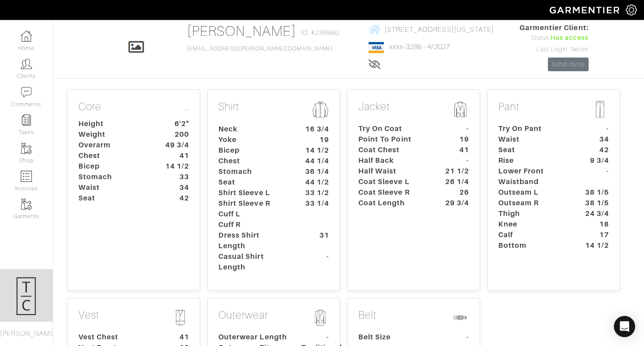 This screenshot has width=644, height=346. Describe the element at coordinates (595, 246) in the screenshot. I see `dt: 14 1/2` at that location.